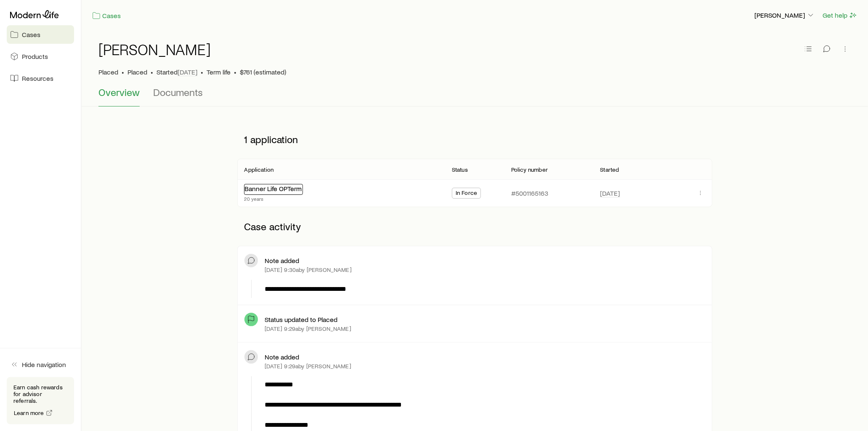  What do you see at coordinates (35, 56) in the screenshot?
I see `span: Products` at bounding box center [35, 56].